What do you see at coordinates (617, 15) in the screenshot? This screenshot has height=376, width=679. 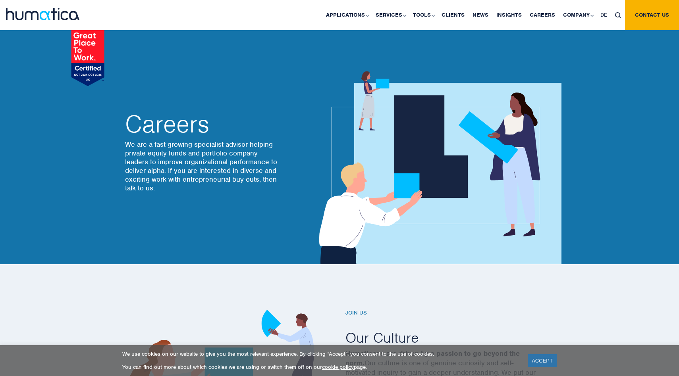 I see `img: search_icon` at bounding box center [617, 15].